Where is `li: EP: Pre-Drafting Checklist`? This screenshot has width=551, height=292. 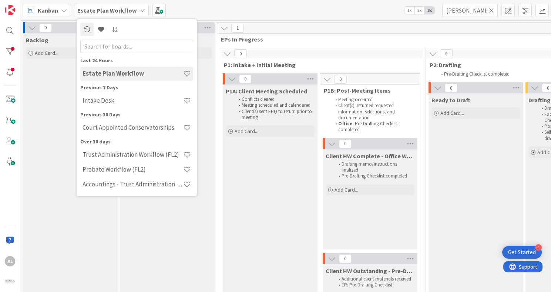
li: EP: Pre-Drafting Checklist is located at coordinates (374, 285).